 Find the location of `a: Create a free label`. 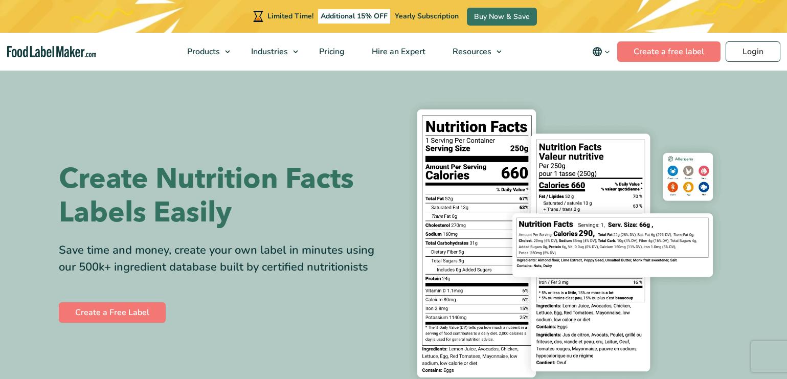

a: Create a free label is located at coordinates (669, 52).